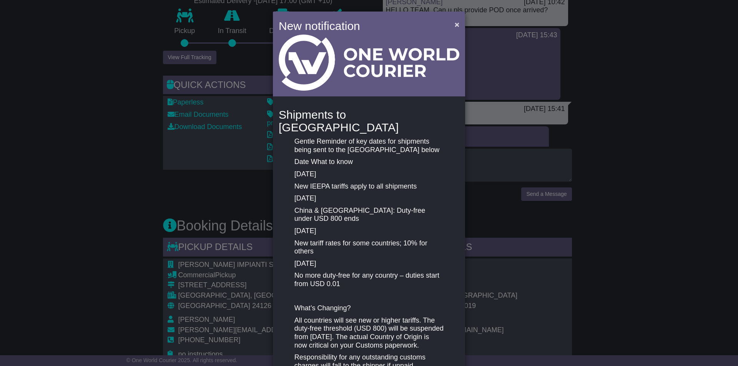 The height and width of the screenshot is (366, 738). Describe the element at coordinates (369, 333) in the screenshot. I see `p: All countries will see new or higher tariffs. The duty-free threshold (USD 800) will be suspended...` at that location.